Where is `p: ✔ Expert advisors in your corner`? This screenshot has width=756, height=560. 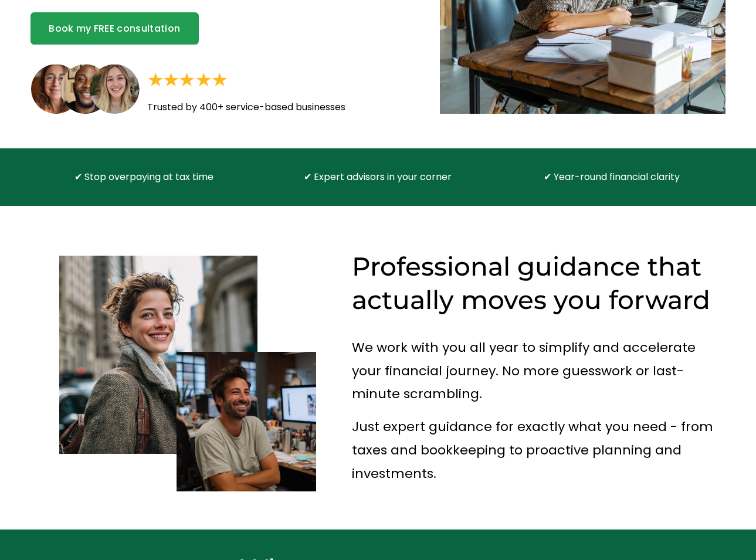
p: ✔ Expert advisors in your corner is located at coordinates (378, 177).